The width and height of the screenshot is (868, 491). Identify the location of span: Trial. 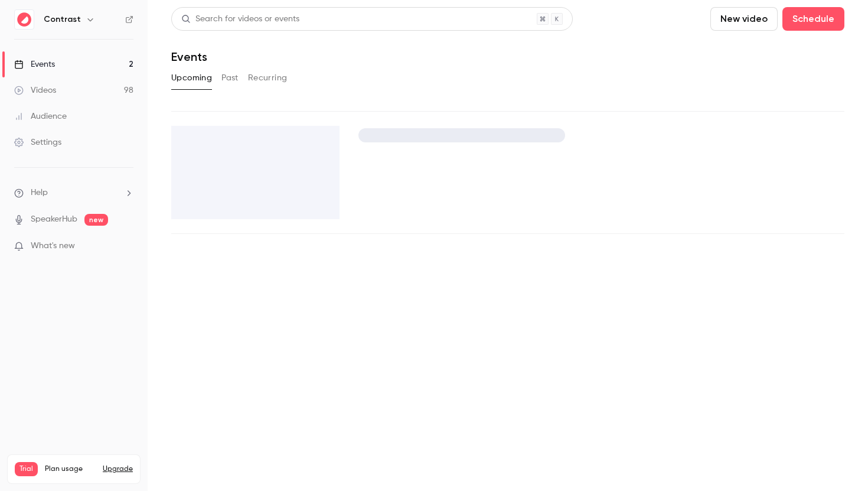
(26, 469).